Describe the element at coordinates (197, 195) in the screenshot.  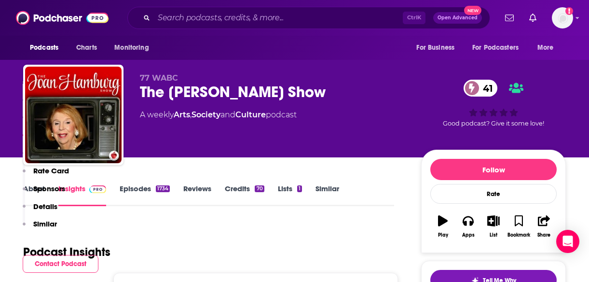
I see `a: Reviews` at that location.